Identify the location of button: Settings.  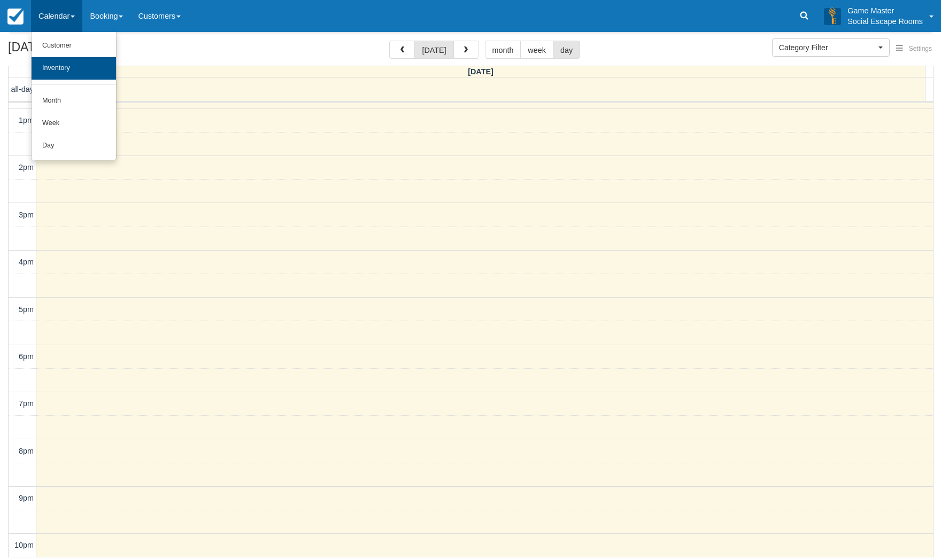
(914, 49).